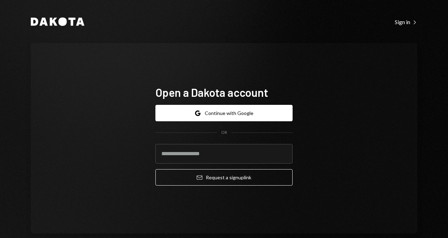 This screenshot has width=448, height=238. Describe the element at coordinates (406, 22) in the screenshot. I see `a: Sign in` at that location.